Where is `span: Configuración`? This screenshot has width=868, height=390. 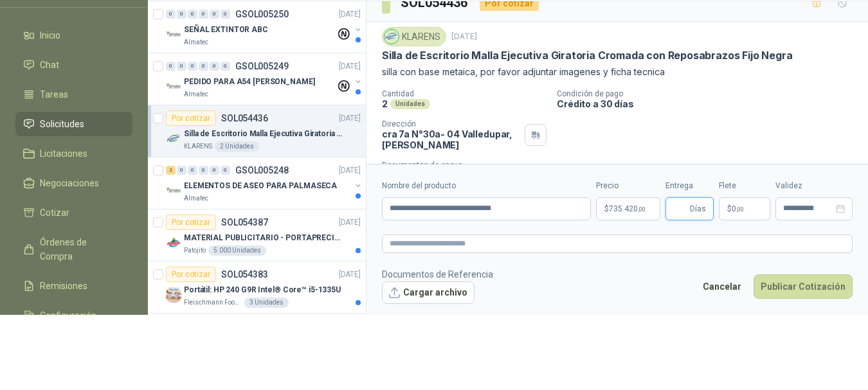
span: Configuración is located at coordinates (68, 315).